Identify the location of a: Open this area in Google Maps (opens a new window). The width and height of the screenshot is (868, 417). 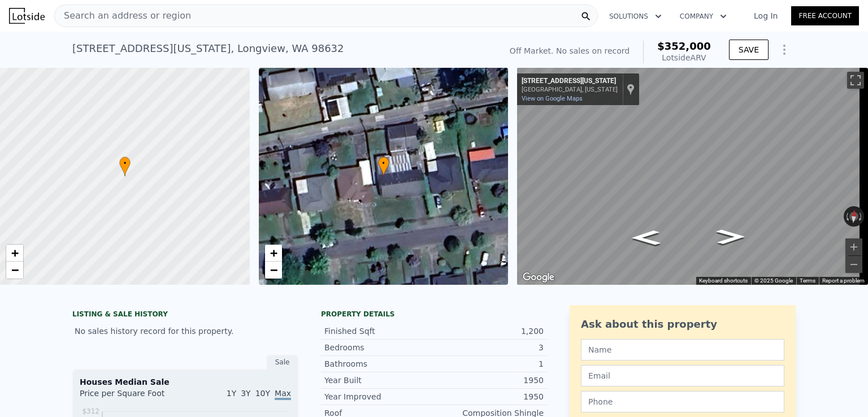
(539, 277).